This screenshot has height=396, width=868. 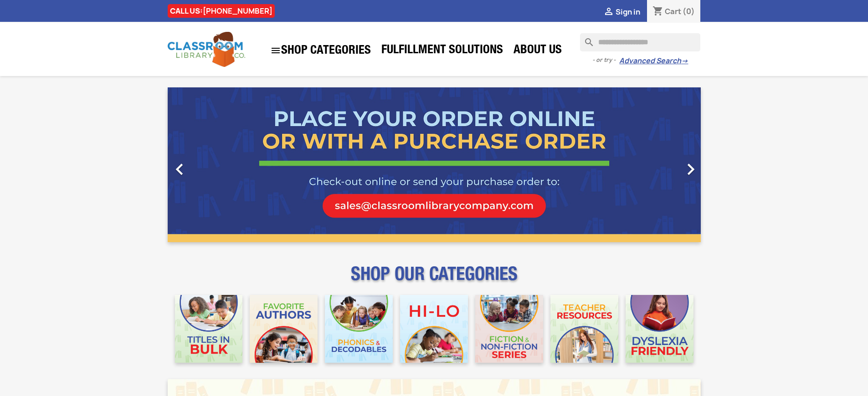 I want to click on img: CLC_Favorite_Authors_Mobile.jpg, so click(x=284, y=329).